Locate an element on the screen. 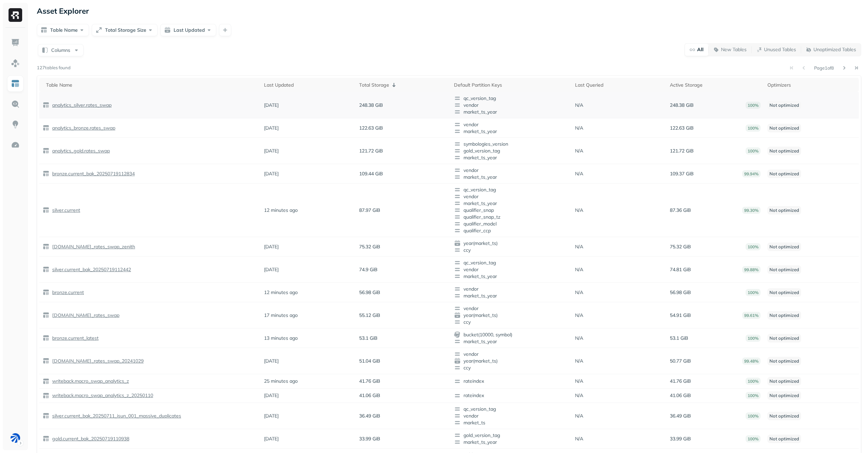 This screenshot has height=453, width=868. button: Total Storage Size is located at coordinates (125, 30).